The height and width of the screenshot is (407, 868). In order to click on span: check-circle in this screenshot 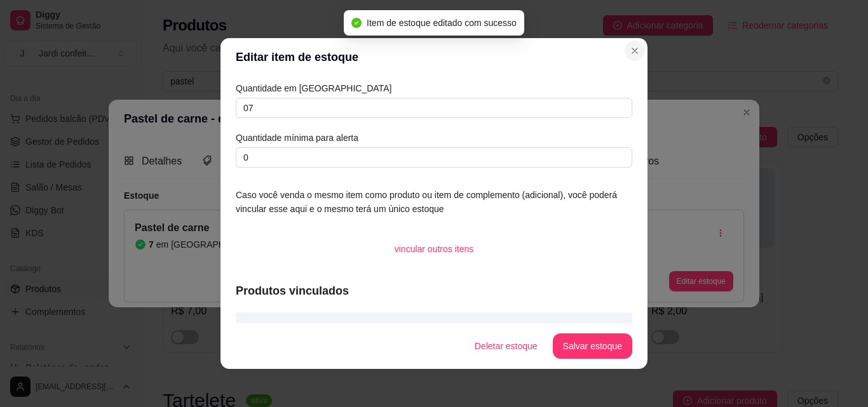, I will do `click(356, 23)`.